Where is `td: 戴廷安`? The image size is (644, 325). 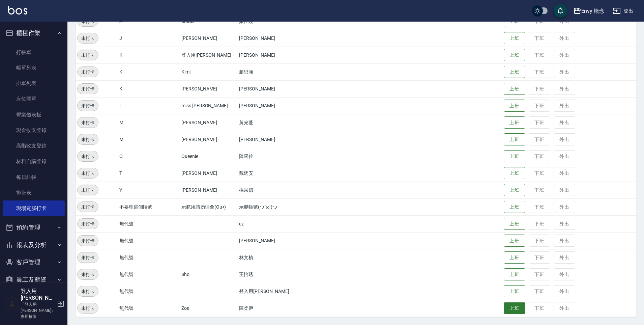
td: 戴廷安 is located at coordinates (283, 173).